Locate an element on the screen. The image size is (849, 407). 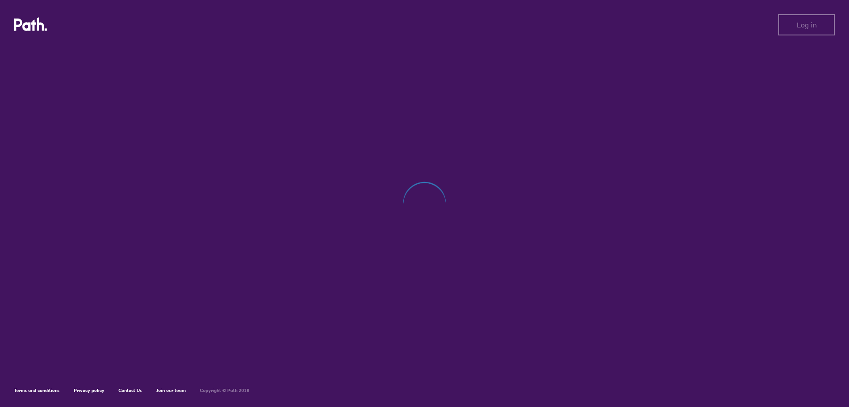
h6: Copyright © Path 2018 is located at coordinates (225, 390).